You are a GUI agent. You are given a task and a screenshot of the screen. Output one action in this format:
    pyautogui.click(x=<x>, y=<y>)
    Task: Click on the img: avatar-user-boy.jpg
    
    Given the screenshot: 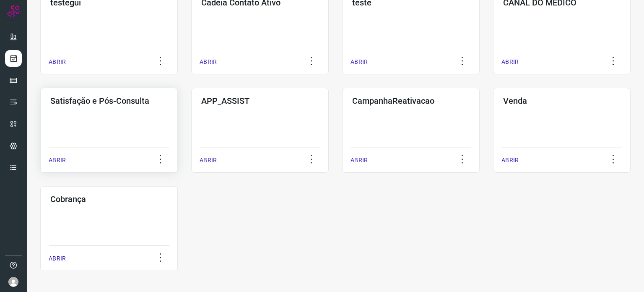 What is the action you would take?
    pyautogui.click(x=14, y=282)
    